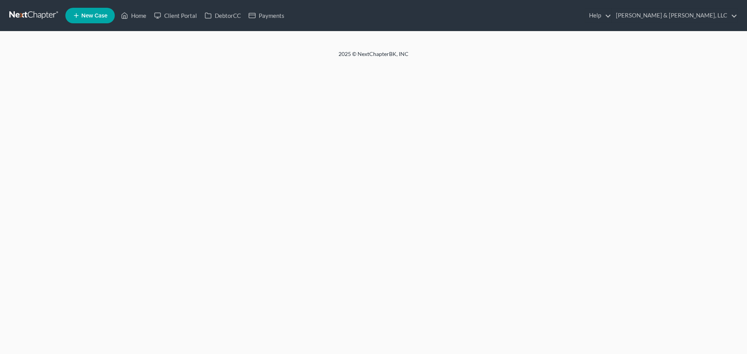 The image size is (747, 354). What do you see at coordinates (133, 16) in the screenshot?
I see `a: Home` at bounding box center [133, 16].